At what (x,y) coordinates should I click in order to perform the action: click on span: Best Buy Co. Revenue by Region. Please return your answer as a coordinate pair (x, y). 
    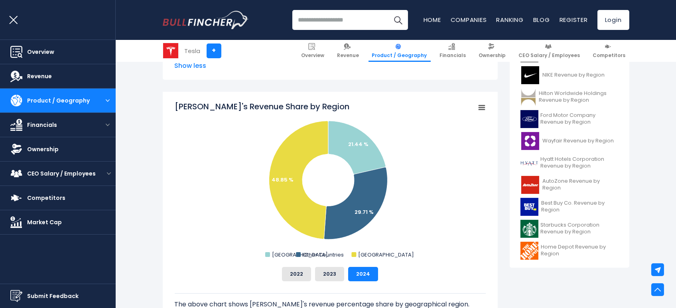
    Looking at the image, I should click on (579, 207).